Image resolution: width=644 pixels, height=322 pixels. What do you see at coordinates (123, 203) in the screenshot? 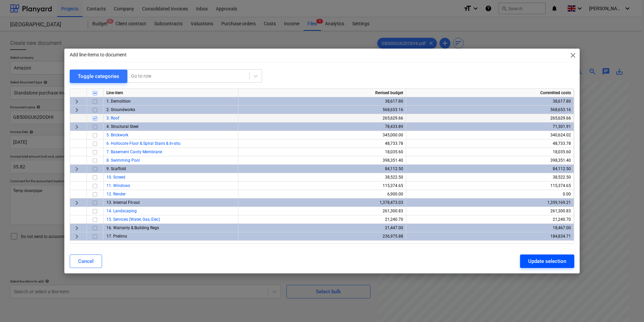
I see `span: 13. Internal Fit-out` at bounding box center [123, 203].